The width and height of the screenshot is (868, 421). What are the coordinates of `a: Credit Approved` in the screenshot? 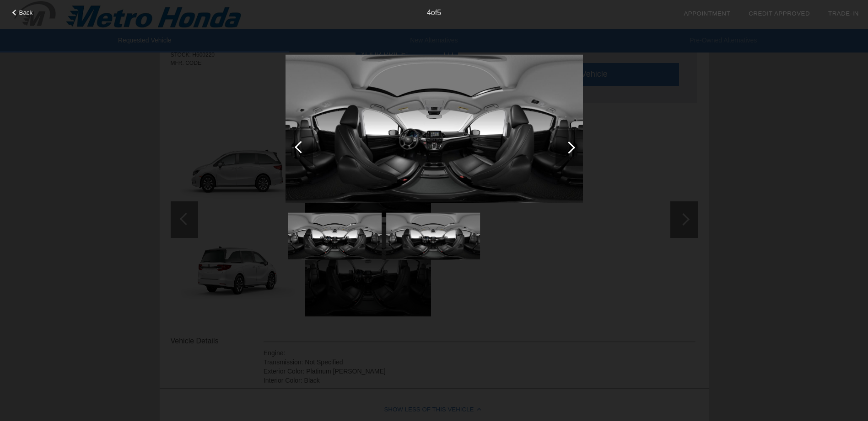 It's located at (779, 13).